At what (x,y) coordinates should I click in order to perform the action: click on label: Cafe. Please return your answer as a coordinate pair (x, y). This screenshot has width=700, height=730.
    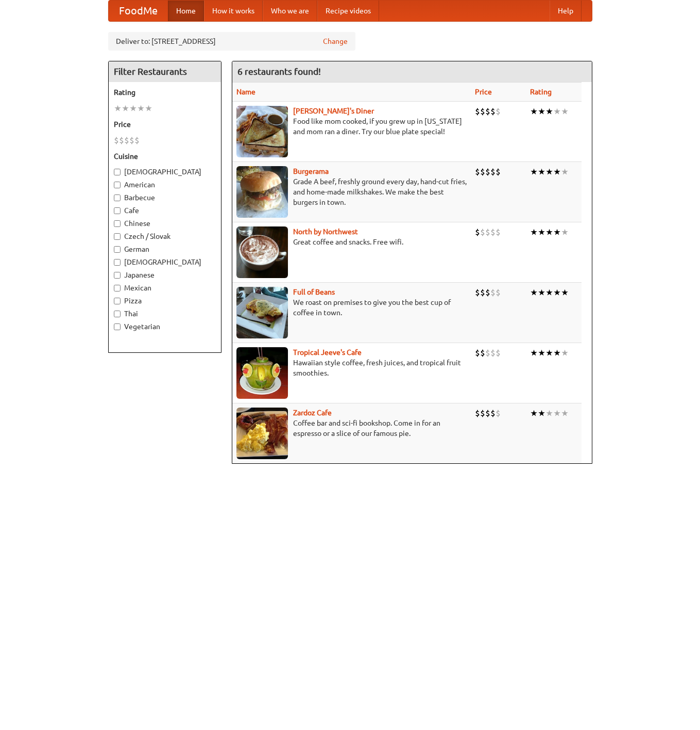
    Looking at the image, I should click on (165, 210).